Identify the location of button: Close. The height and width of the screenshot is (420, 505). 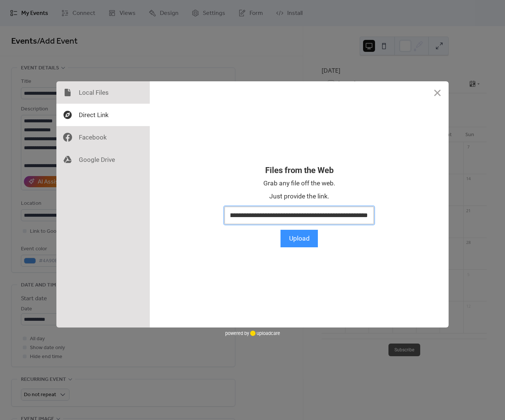
(438, 92).